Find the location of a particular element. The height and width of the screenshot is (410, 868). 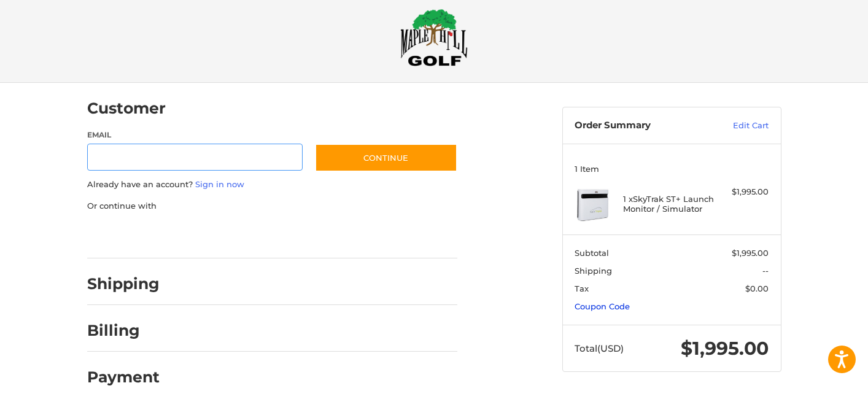

p: Already have an account? is located at coordinates (272, 185).